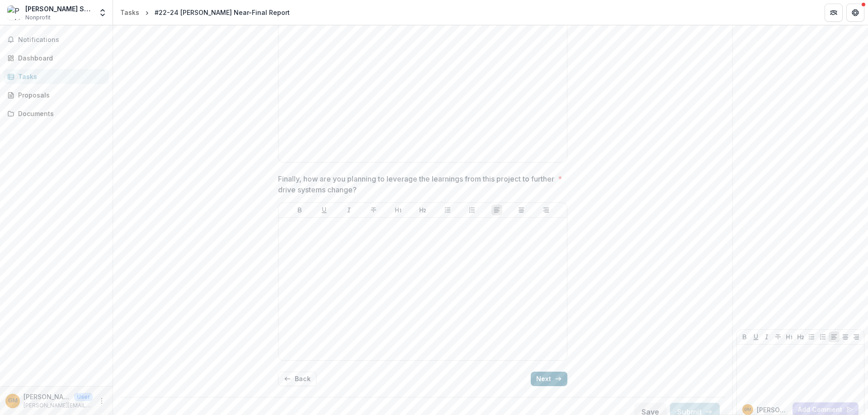 This screenshot has width=868, height=415. Describe the element at coordinates (38, 17) in the screenshot. I see `span: Nonprofit` at that location.